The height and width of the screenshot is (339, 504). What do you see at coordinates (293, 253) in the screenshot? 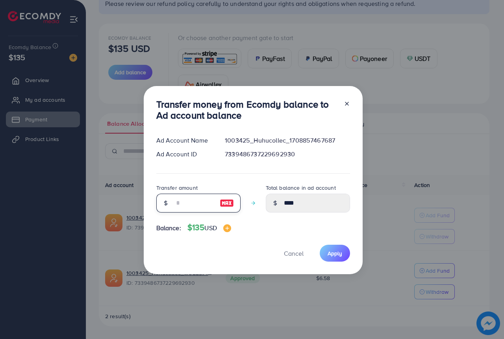
I see `button: Cancel` at bounding box center [293, 253].